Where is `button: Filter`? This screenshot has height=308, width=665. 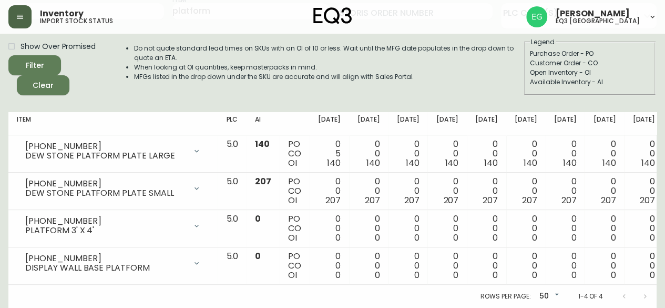 button: Filter is located at coordinates (35, 65).